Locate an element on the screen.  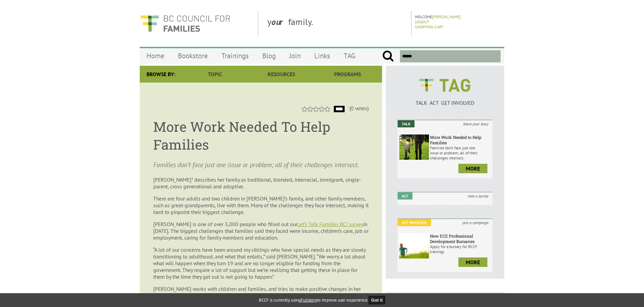
h6: More Work Needed to Help Families is located at coordinates (460, 140).